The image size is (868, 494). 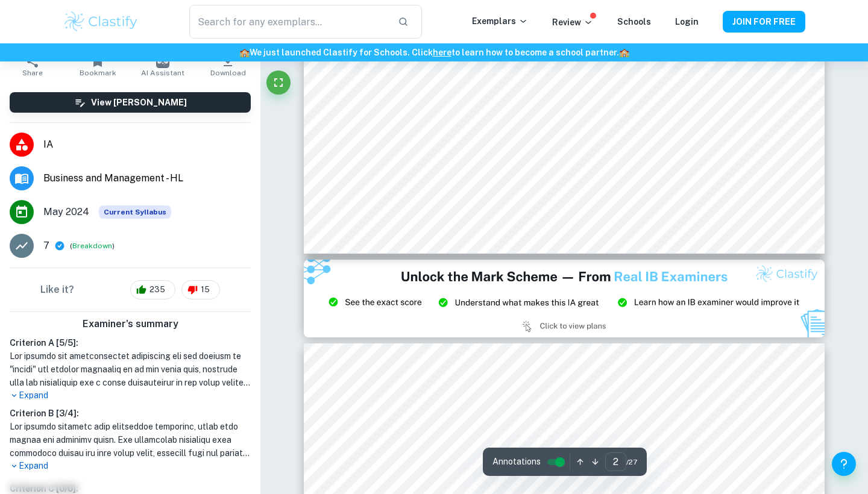 What do you see at coordinates (564, 299) in the screenshot?
I see `img: Ad` at bounding box center [564, 299].